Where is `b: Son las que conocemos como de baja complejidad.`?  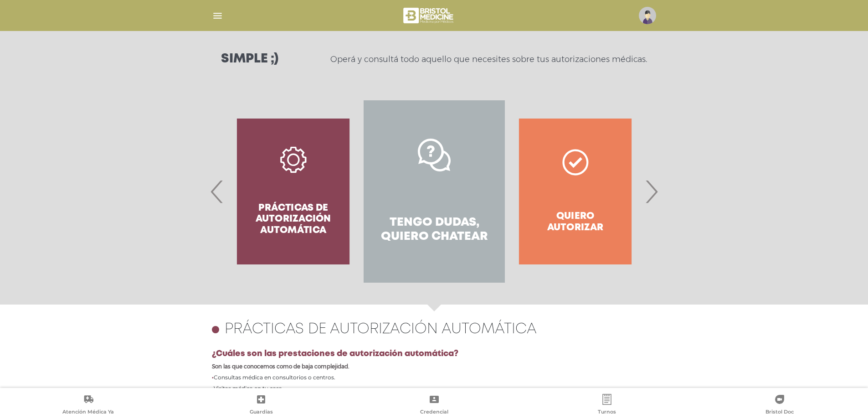 b: Son las que conocemos como de baja complejidad. is located at coordinates (281, 366).